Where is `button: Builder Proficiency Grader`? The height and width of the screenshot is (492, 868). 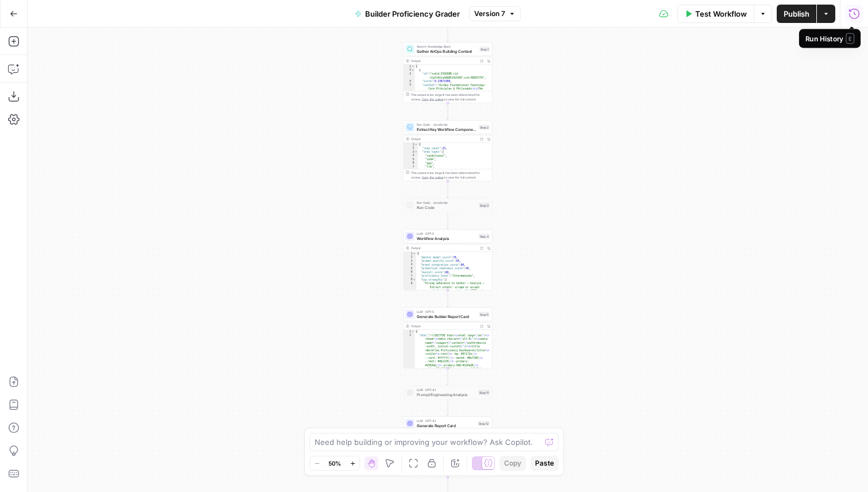
button: Builder Proficiency Grader is located at coordinates (407, 14).